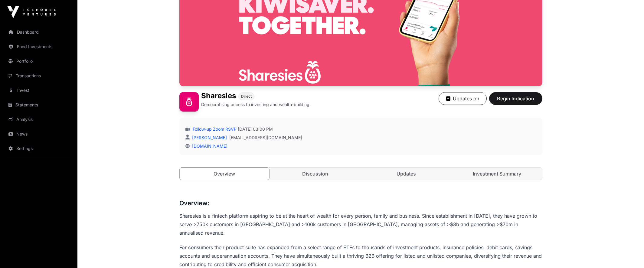 The image size is (644, 268). I want to click on a: Dashboard, so click(39, 32).